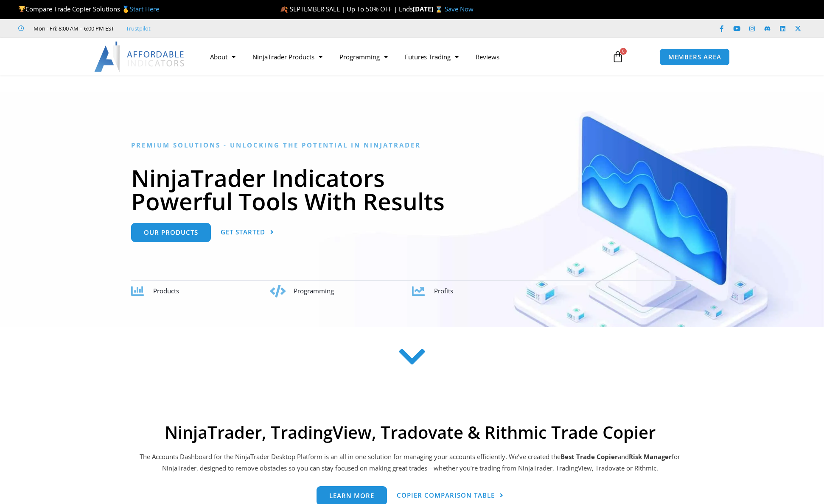  Describe the element at coordinates (144, 9) in the screenshot. I see `a: Start Here` at that location.